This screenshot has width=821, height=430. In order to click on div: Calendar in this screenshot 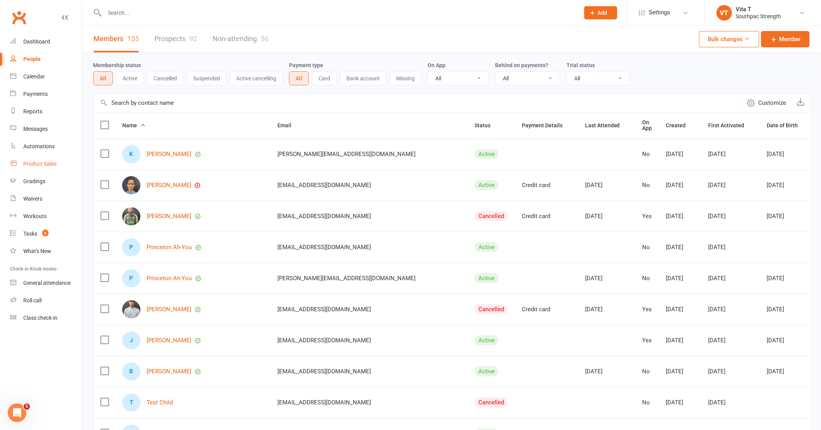, I will do `click(34, 76)`.